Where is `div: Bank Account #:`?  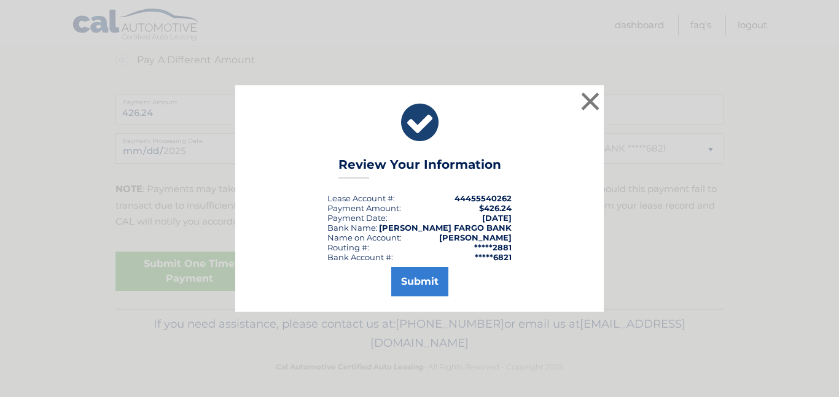
div: Bank Account #: is located at coordinates (360, 257).